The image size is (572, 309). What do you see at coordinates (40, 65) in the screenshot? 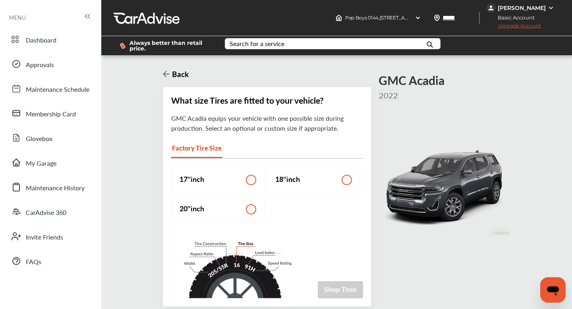
I see `span: Approvals` at bounding box center [40, 65].